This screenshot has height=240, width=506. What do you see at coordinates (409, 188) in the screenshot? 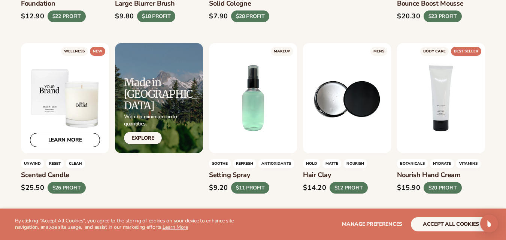
I see `div: $15.90` at bounding box center [409, 188].